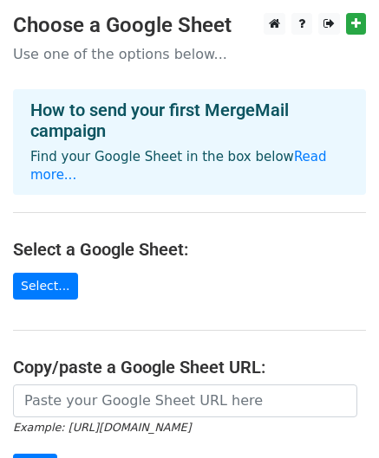  Describe the element at coordinates (189, 25) in the screenshot. I see `h3: Choose a Google Sheet` at that location.